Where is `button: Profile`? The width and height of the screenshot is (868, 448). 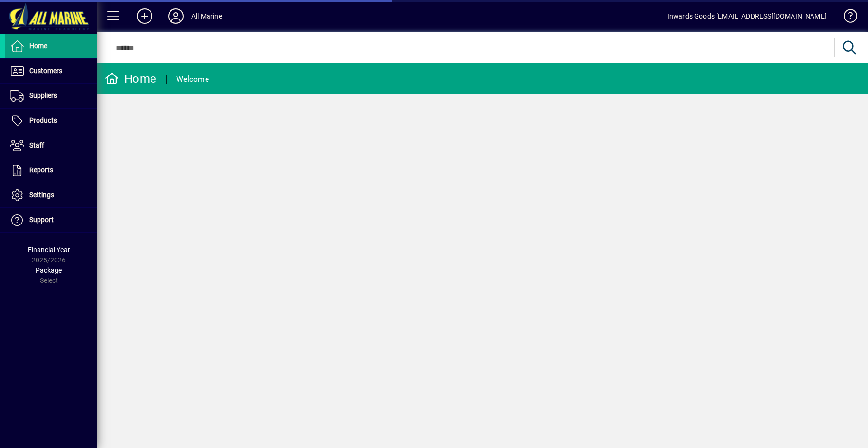 button: Profile is located at coordinates (176, 16).